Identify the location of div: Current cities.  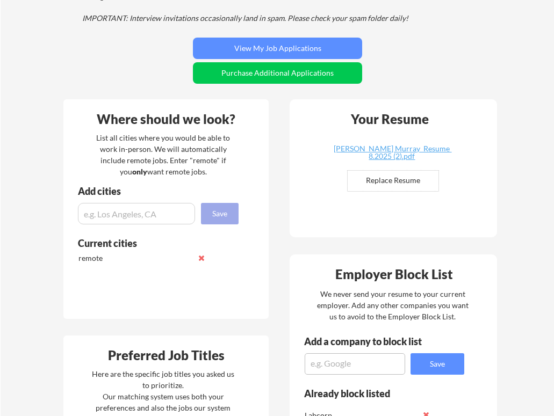
(152, 243).